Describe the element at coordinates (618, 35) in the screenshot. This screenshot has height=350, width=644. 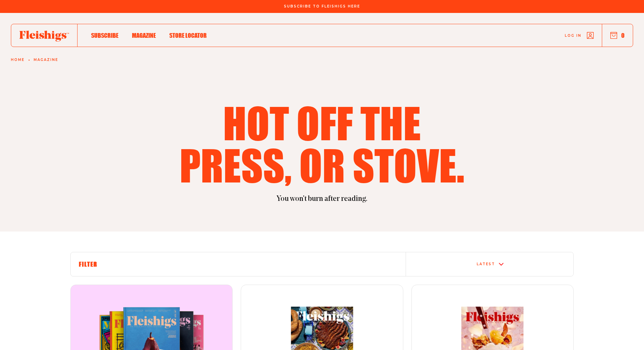
I see `button: 0` at that location.